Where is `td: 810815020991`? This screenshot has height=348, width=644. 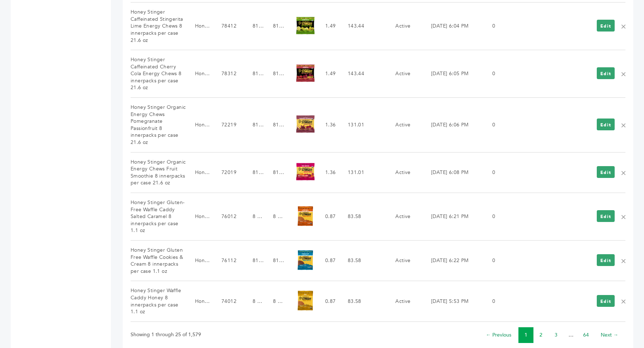 td: 810815020991 is located at coordinates (275, 125).